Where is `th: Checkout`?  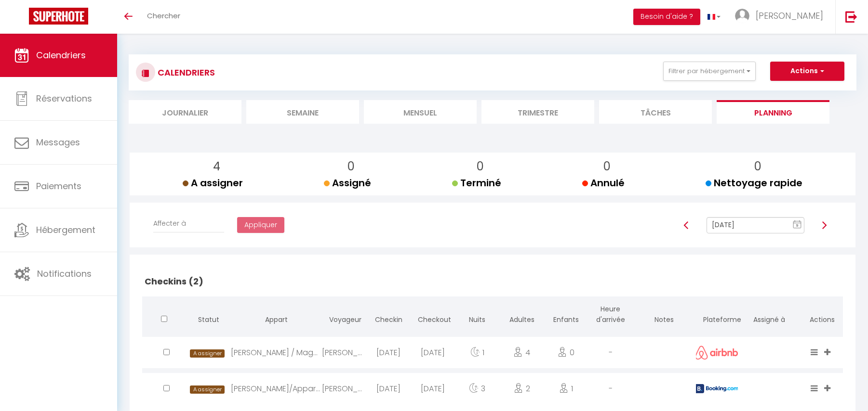
th: Checkout is located at coordinates (433, 315).